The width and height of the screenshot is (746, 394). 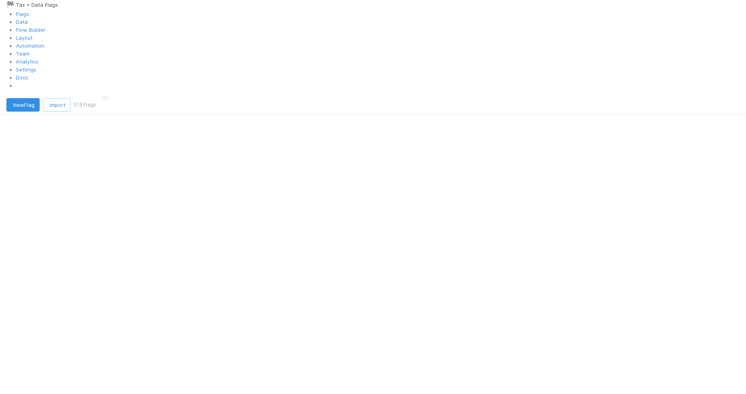 What do you see at coordinates (26, 69) in the screenshot?
I see `a: Settings` at bounding box center [26, 69].